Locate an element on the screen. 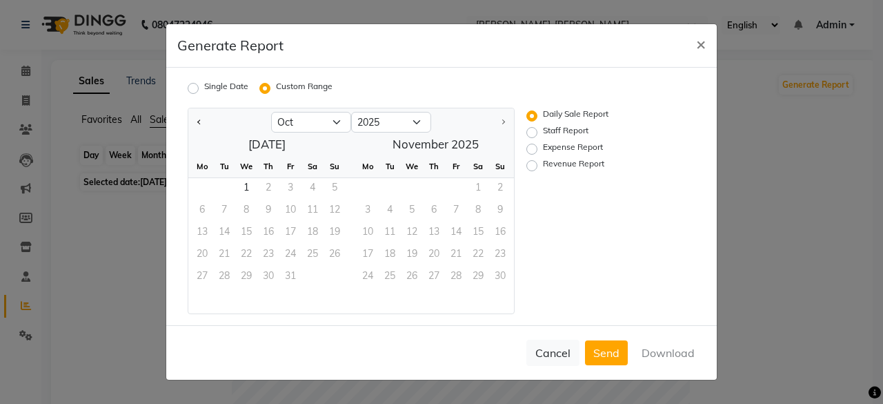 The image size is (883, 404). div: Wednesday, October 1, 2025 is located at coordinates (246, 189).